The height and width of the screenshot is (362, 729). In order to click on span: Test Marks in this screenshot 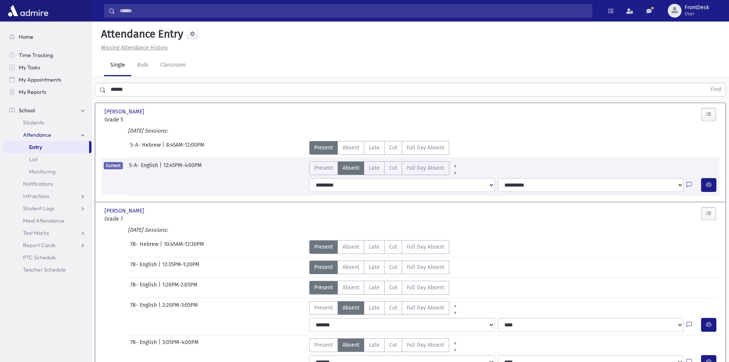, I will do `click(36, 233)`.